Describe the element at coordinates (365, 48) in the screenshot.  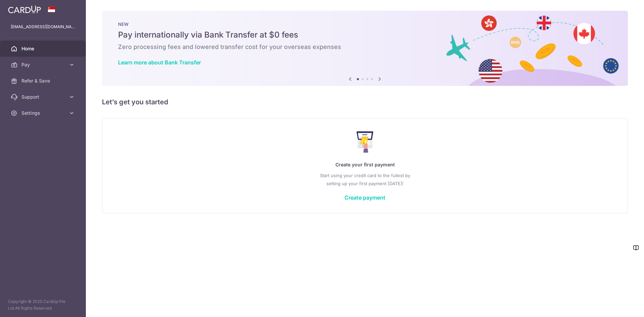
I see `img: Bank transfer banner` at that location.